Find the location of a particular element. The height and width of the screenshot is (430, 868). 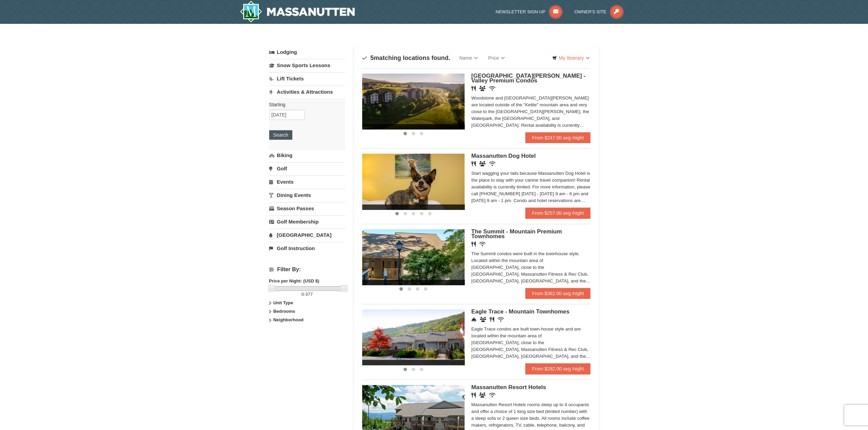

div: Eagle Trace condos are built town-house style and are located within the mountain area of [GEOGRA... is located at coordinates (531, 343).